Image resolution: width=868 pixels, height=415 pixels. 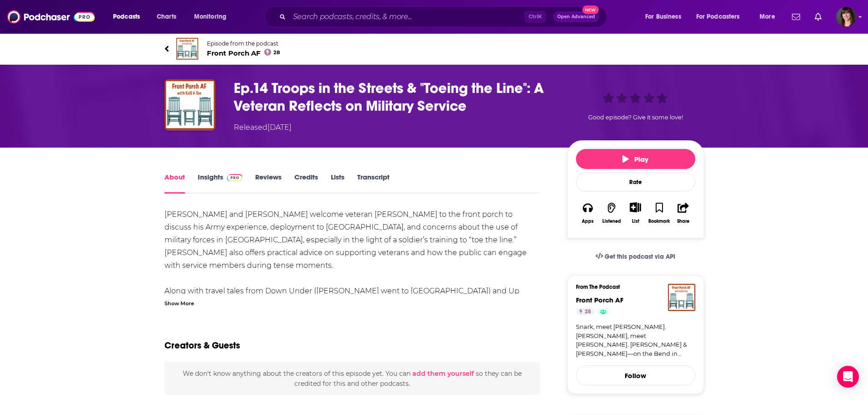 I want to click on span: Get this podcast via API, so click(x=640, y=257).